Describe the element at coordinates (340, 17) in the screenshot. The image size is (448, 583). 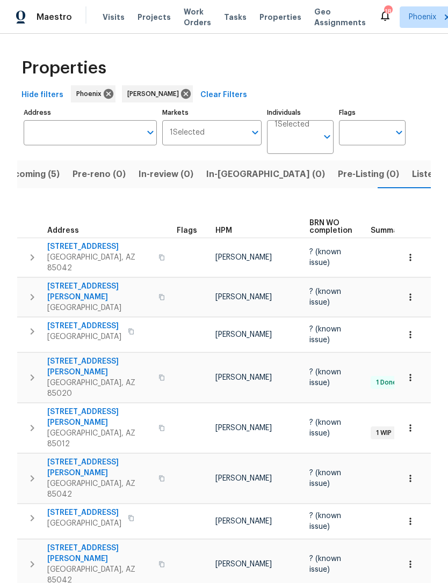
I see `span: Geo Assignments` at that location.